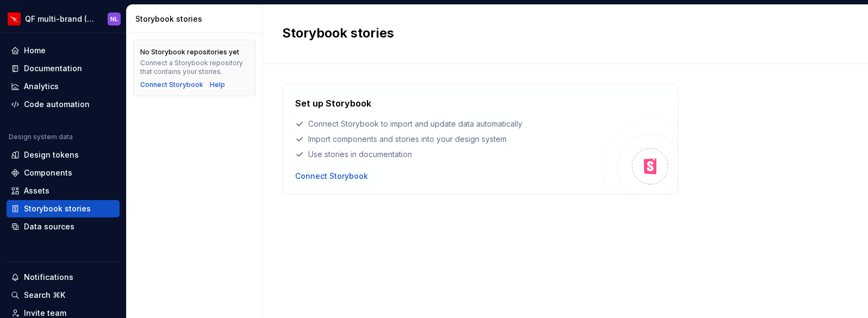  Describe the element at coordinates (56, 105) in the screenshot. I see `div: Code automation` at that location.